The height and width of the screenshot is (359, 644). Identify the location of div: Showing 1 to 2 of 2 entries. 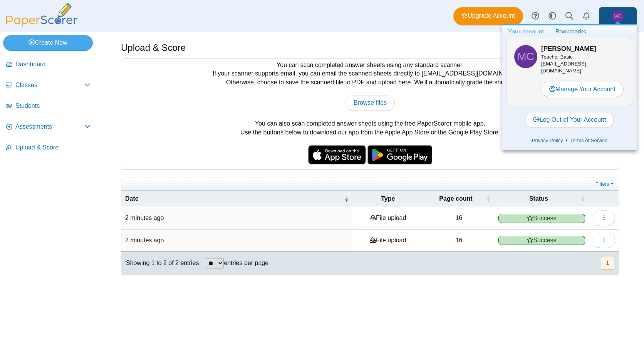
(160, 263).